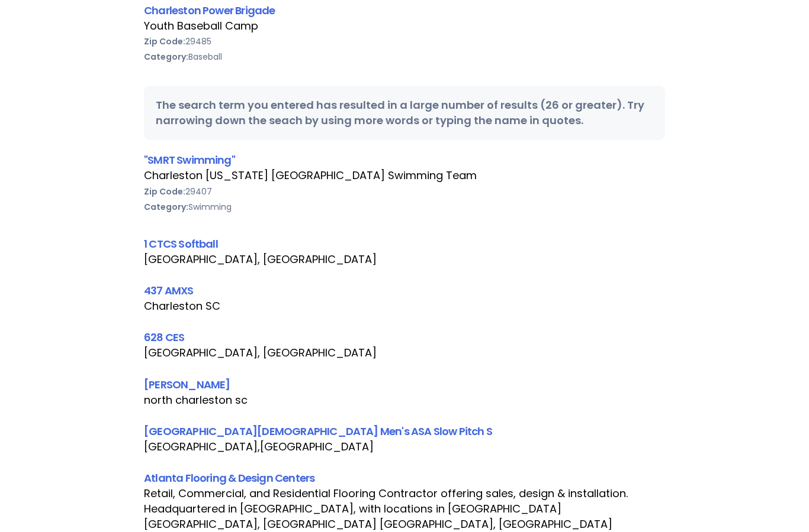 The image size is (809, 532). I want to click on a: 437 AMXS, so click(169, 290).